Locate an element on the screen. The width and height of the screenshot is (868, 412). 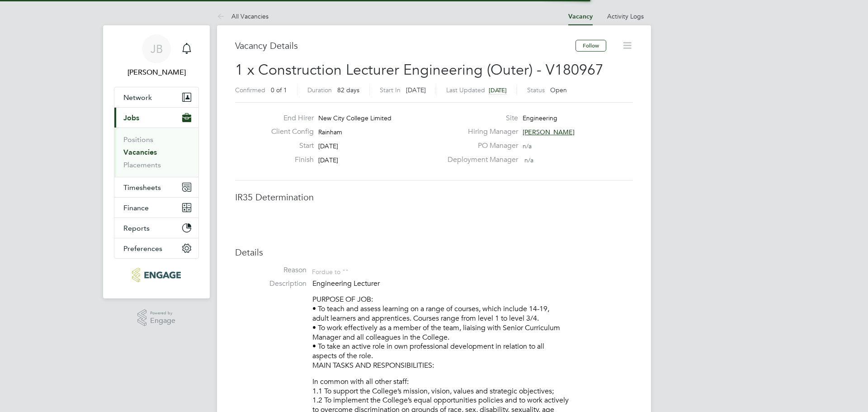
a: Powered byEngage is located at coordinates (156, 318).